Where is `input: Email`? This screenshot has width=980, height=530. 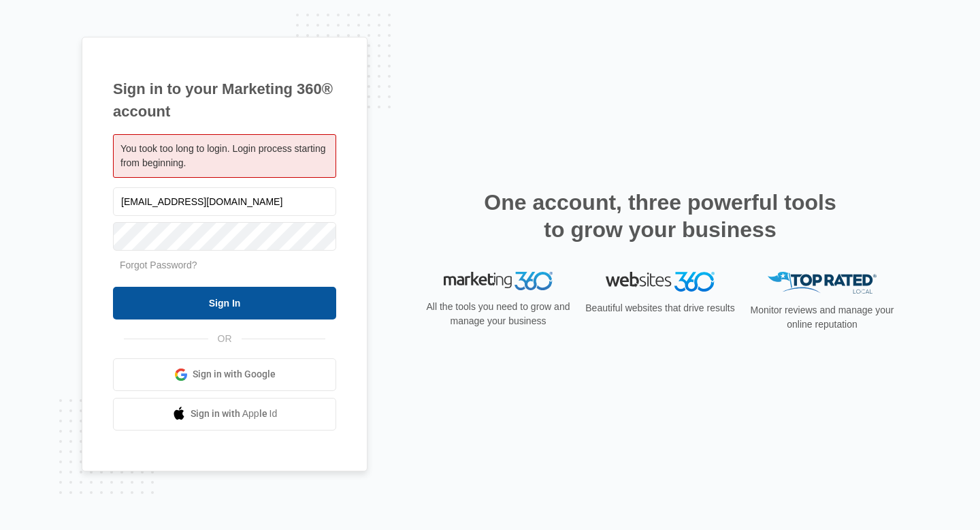 input: Email is located at coordinates (224, 202).